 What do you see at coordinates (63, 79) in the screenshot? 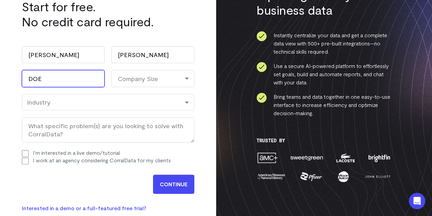
I see `input: Company Name` at bounding box center [63, 79].